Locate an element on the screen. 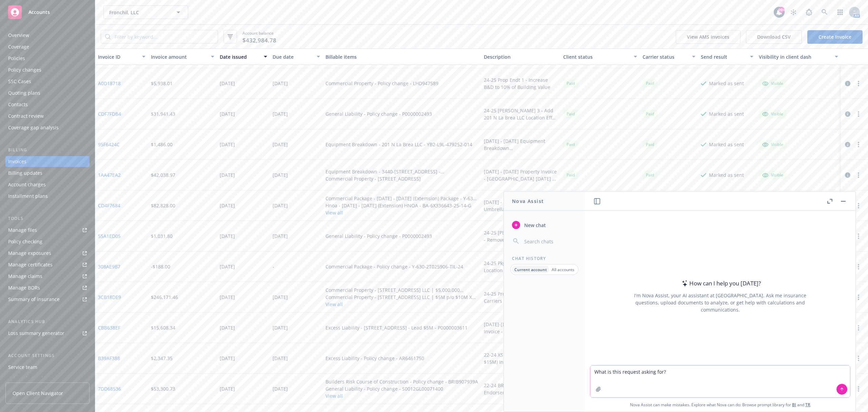  div: Commercial Property - Policy change - LHD947589 is located at coordinates (382, 83).